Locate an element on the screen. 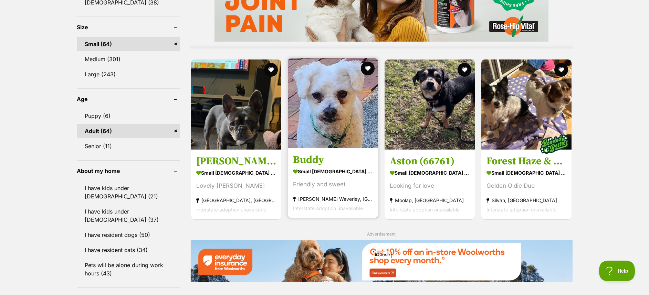 The height and width of the screenshot is (295, 649). a: Adult (64) is located at coordinates (128, 131).